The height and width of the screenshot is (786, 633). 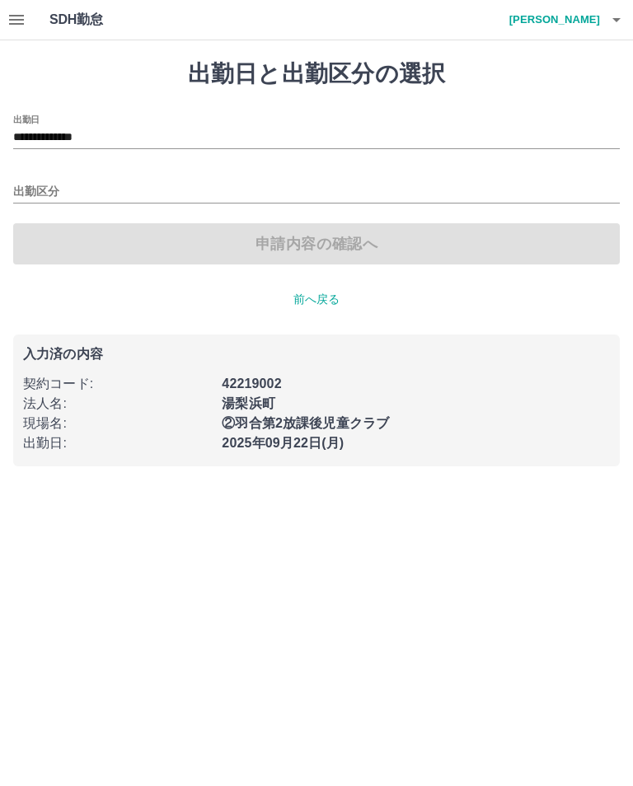 What do you see at coordinates (283, 443) in the screenshot?
I see `b: 2025年09月22日(月)` at bounding box center [283, 443].